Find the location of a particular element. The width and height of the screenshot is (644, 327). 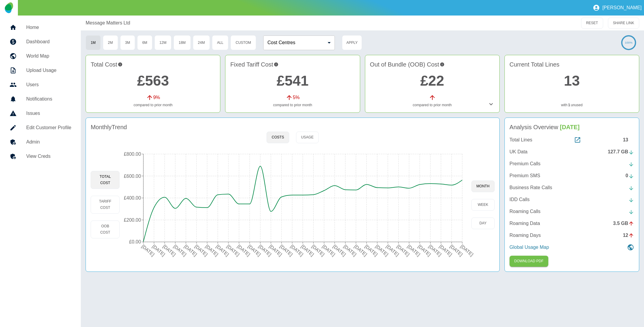

div: 13 is located at coordinates (629, 140).